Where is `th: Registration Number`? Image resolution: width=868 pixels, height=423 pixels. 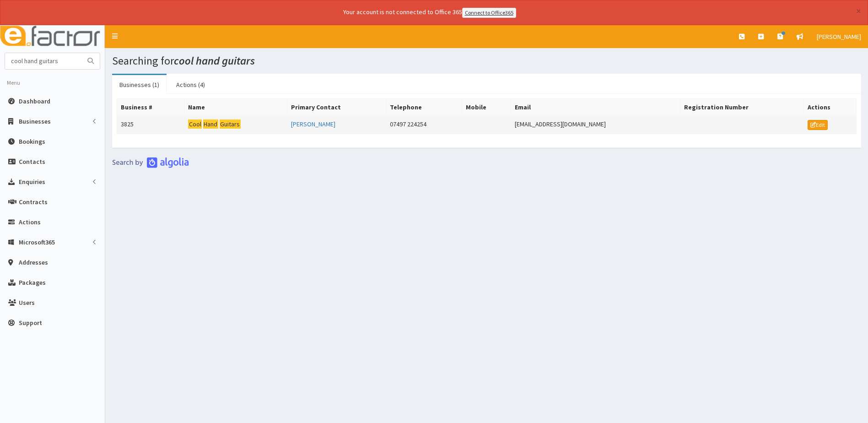
th: Registration Number is located at coordinates (742, 107).